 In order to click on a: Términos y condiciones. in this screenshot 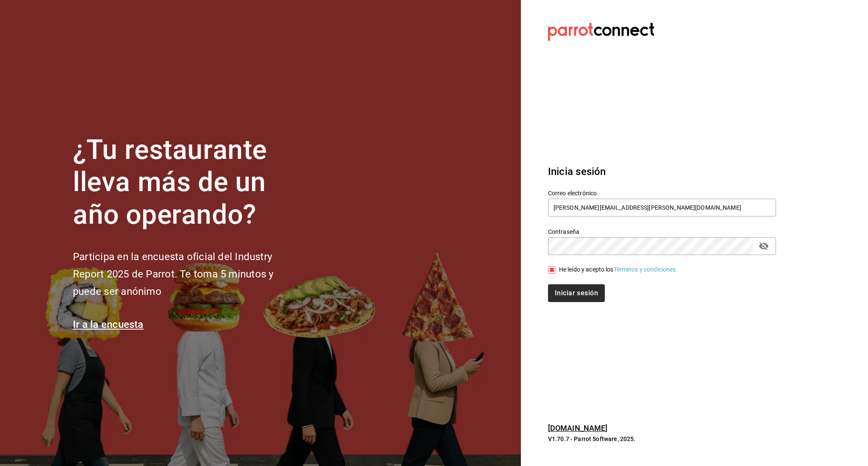, I will do `click(645, 270)`.